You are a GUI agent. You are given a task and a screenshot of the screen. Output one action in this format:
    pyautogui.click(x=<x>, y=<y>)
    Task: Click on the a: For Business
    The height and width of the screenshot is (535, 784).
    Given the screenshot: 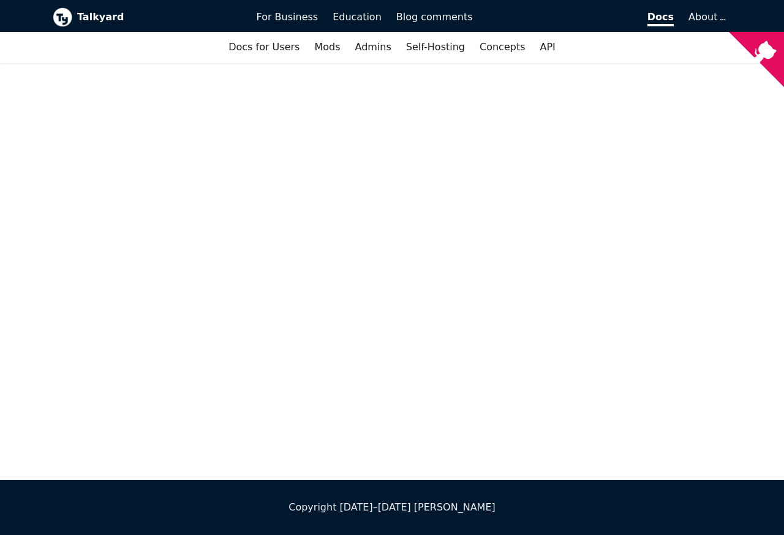 What is the action you would take?
    pyautogui.click(x=287, y=17)
    